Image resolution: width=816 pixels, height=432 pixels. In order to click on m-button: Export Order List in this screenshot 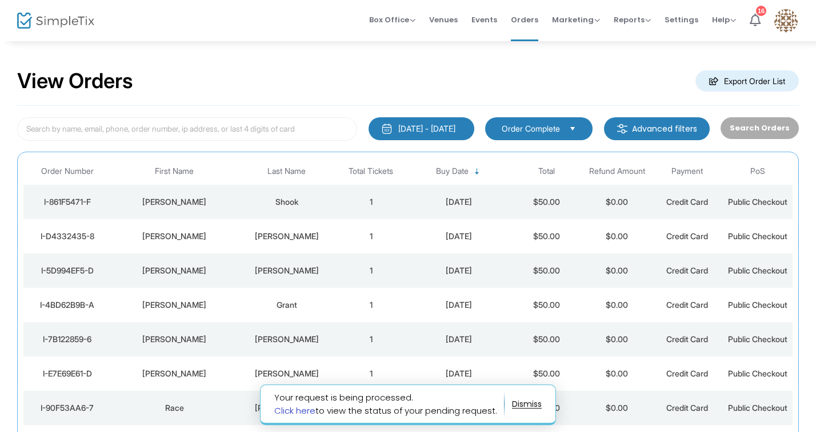, I will do `click(747, 81)`.